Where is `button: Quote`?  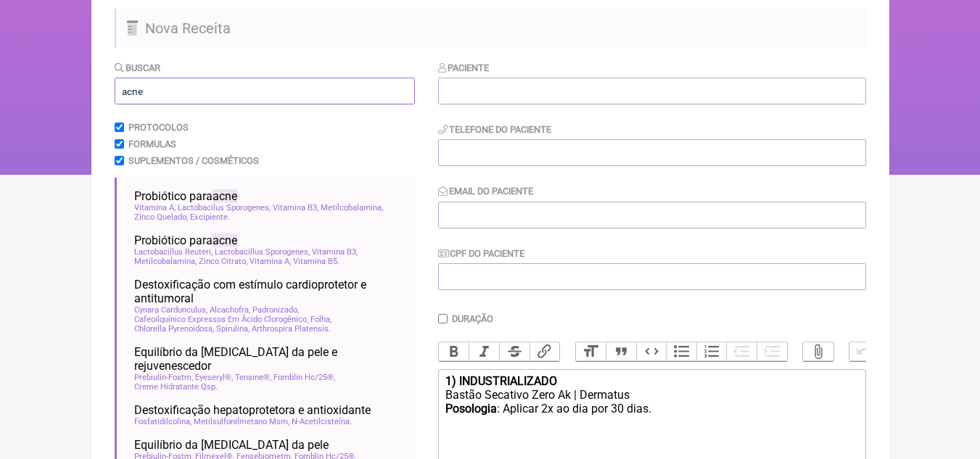
button: Quote is located at coordinates (621, 351).